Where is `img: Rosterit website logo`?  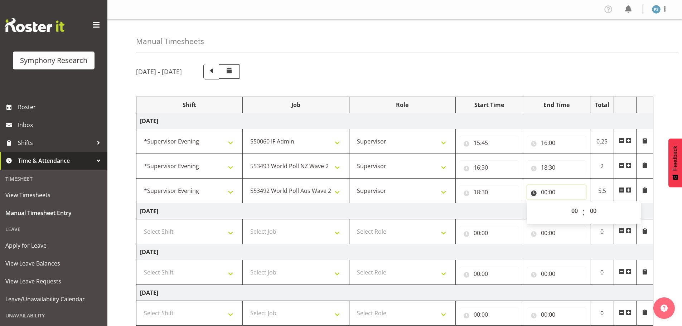 img: Rosterit website logo is located at coordinates (35, 25).